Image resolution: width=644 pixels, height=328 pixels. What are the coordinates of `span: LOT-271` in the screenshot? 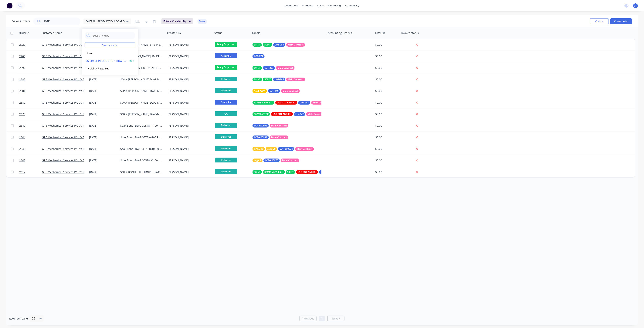 It's located at (258, 56).